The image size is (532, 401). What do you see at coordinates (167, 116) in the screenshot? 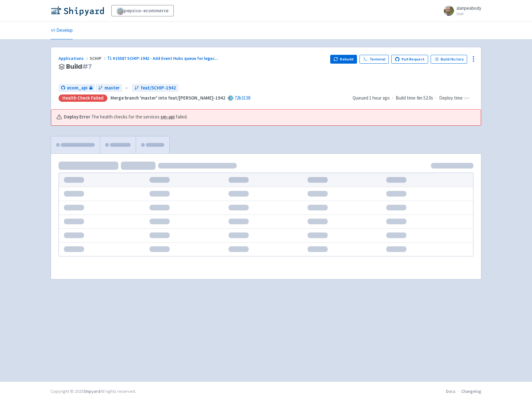
I see `a: sm-api` at bounding box center [167, 116].